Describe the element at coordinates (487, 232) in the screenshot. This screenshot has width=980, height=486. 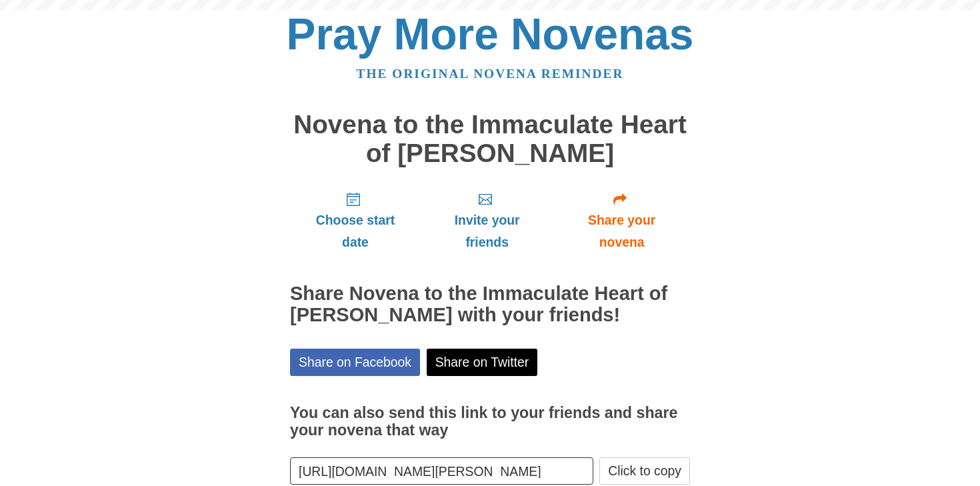
I see `span: Invite your friends` at that location.